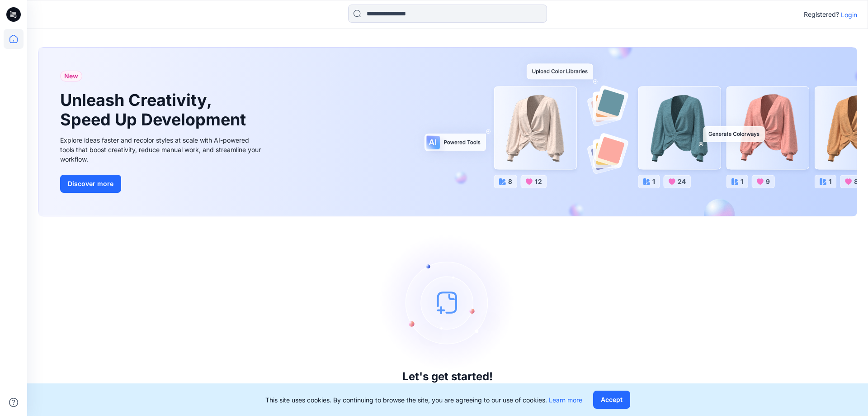 The height and width of the screenshot is (416, 868). Describe the element at coordinates (447, 376) in the screenshot. I see `h3: Let's get started!` at that location.